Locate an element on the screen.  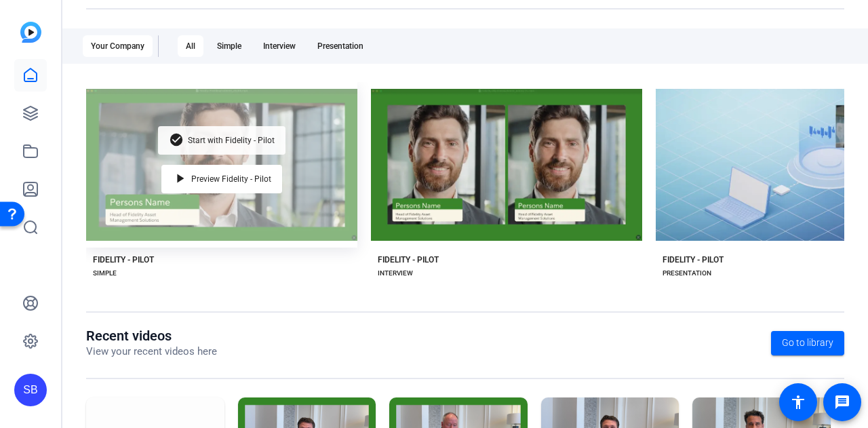
p: View your recent videos here is located at coordinates (151, 352).